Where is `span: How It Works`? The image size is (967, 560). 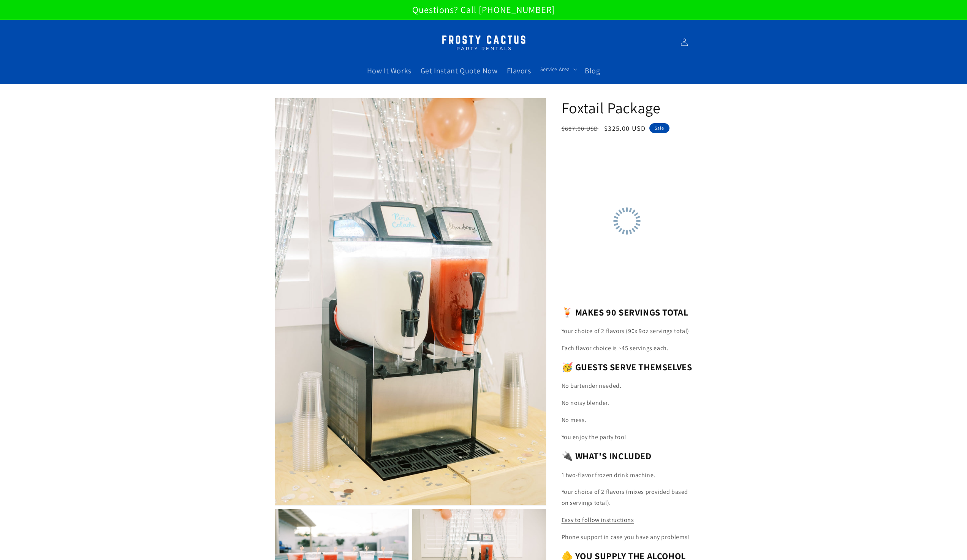 span: How It Works is located at coordinates (389, 71).